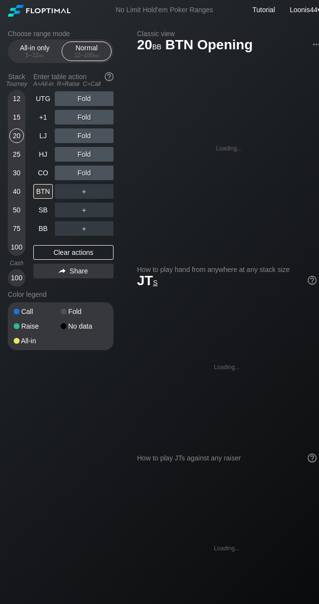  Describe the element at coordinates (17, 84) in the screenshot. I see `div: Tourney` at that location.